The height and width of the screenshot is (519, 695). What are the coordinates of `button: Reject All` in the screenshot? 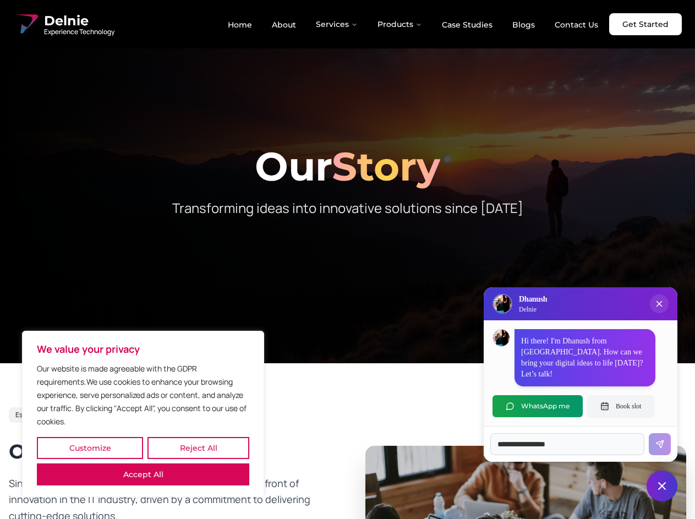 It's located at (198, 448).